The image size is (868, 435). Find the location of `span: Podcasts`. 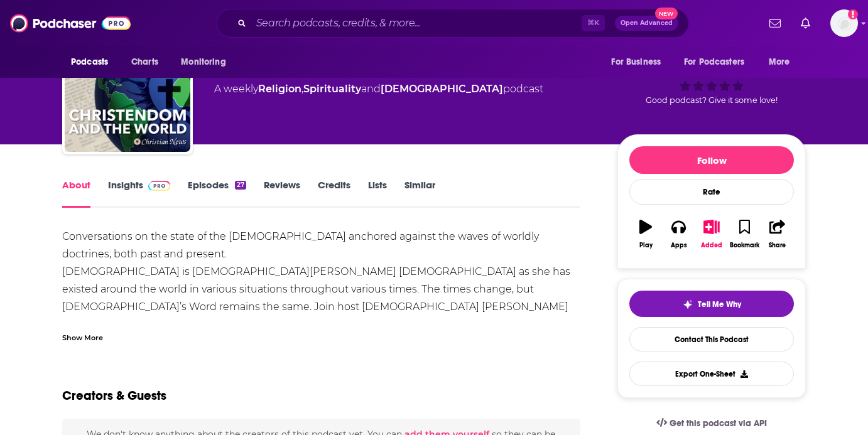

span: Podcasts is located at coordinates (89, 62).